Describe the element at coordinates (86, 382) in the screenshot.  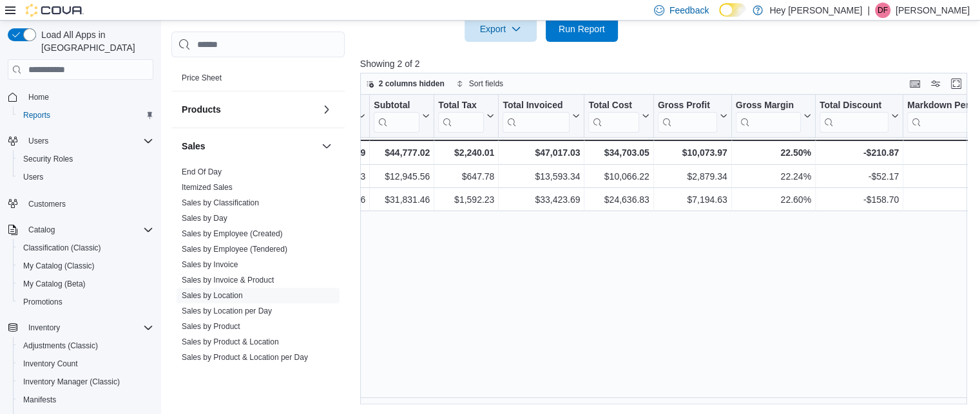
I see `button: Inventory Manager (Classic)` at that location.